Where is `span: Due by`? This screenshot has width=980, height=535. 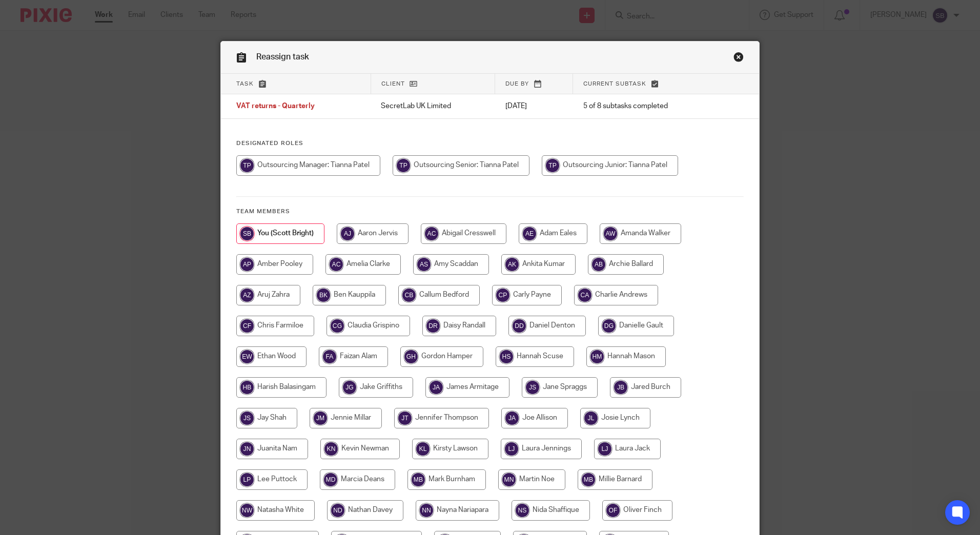 span: Due by is located at coordinates (517, 83).